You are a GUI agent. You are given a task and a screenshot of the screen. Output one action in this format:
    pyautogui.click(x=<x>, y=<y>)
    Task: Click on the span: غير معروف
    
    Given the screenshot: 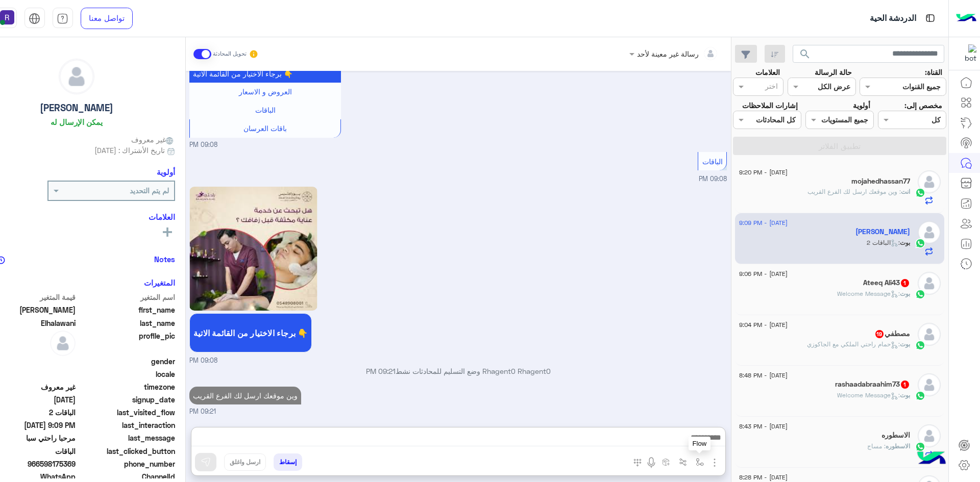 What is the action you would take?
    pyautogui.click(x=153, y=139)
    